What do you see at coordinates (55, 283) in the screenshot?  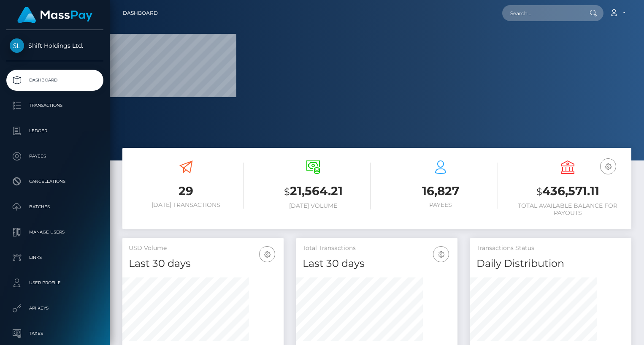 I see `a: User Profile` at bounding box center [55, 283].